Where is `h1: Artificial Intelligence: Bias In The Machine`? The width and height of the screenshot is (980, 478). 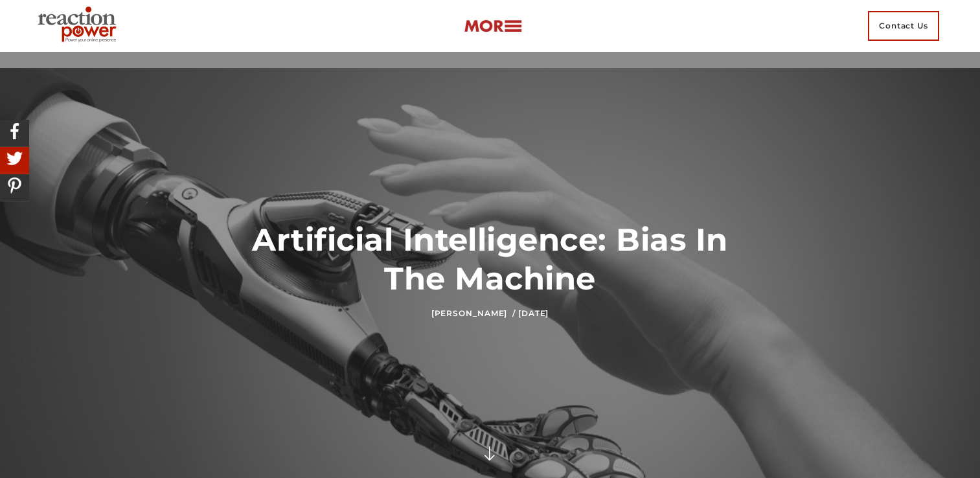 h1: Artificial Intelligence: Bias In The Machine is located at coordinates (490, 259).